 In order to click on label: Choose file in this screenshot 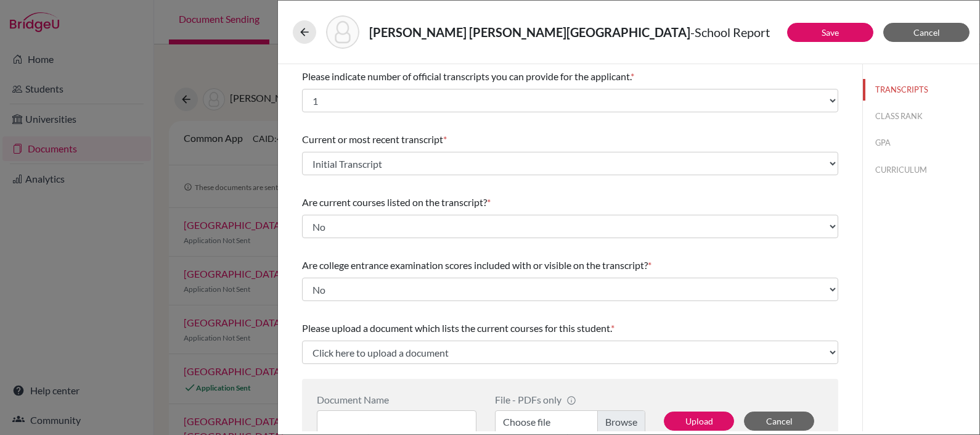, I will do `click(570, 422)`.